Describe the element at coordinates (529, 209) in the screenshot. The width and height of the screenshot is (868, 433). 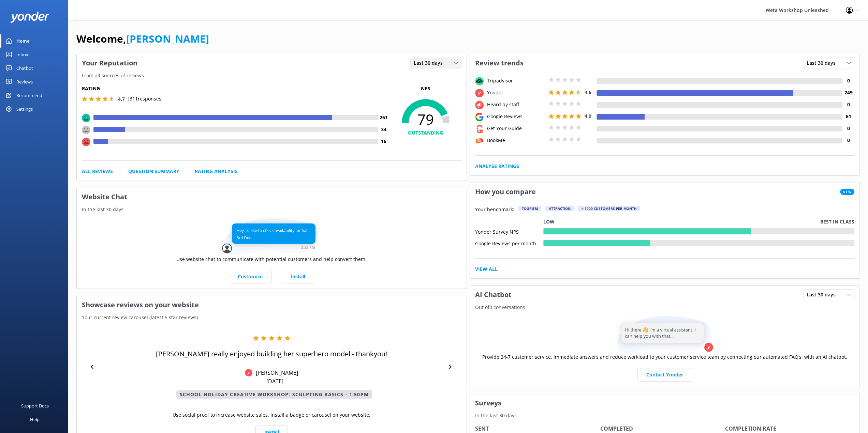
I see `div: Tourism` at that location.